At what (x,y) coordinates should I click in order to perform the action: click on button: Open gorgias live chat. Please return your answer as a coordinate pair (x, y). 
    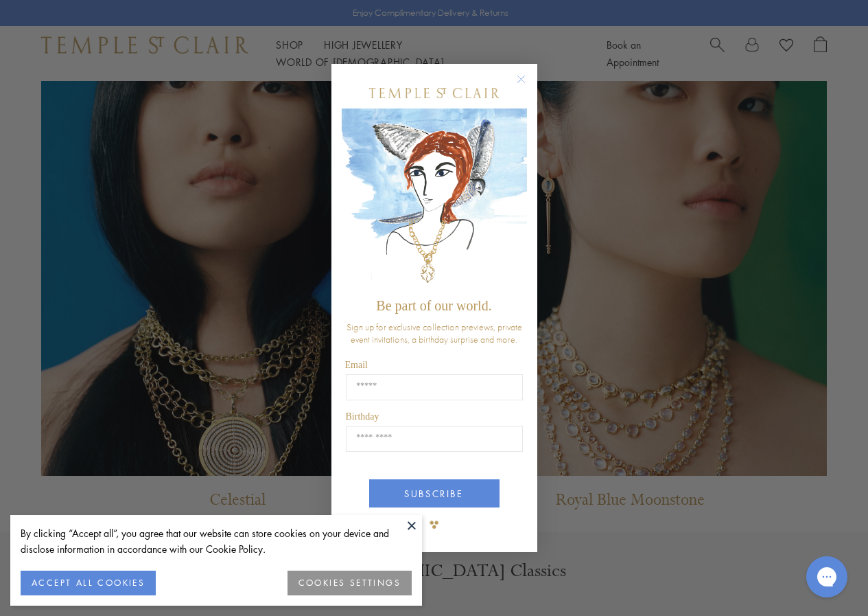
    Looking at the image, I should click on (27, 26).